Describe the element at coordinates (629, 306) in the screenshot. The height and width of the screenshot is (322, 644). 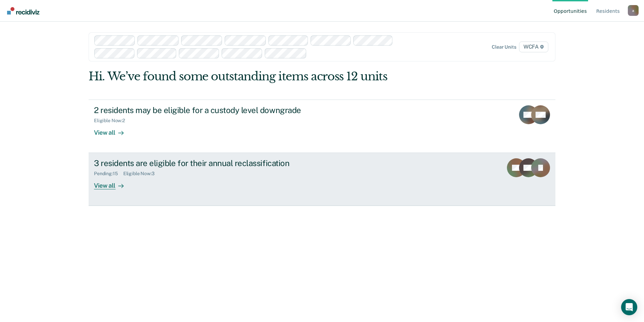
I see `div: Open Intercom Messenger` at that location.